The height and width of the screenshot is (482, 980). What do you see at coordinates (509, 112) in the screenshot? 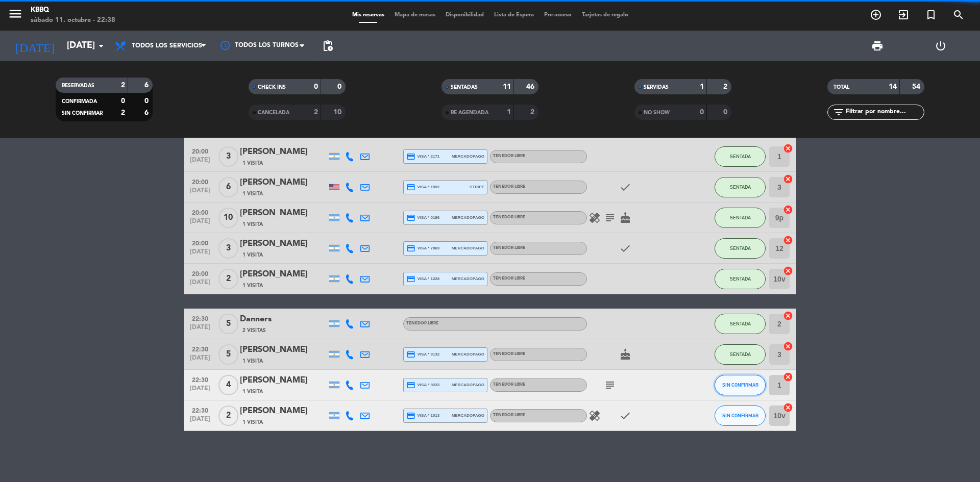
I see `strong: 1` at bounding box center [509, 112].